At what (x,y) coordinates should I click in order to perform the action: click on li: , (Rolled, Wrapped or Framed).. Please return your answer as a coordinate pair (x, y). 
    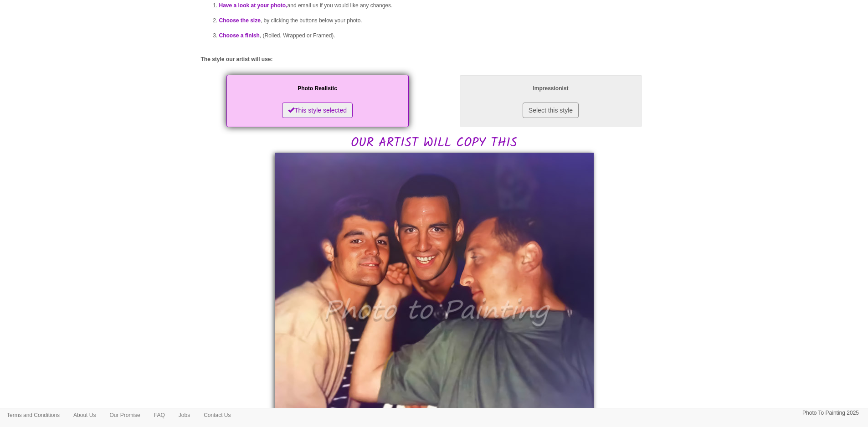
    Looking at the image, I should click on (443, 35).